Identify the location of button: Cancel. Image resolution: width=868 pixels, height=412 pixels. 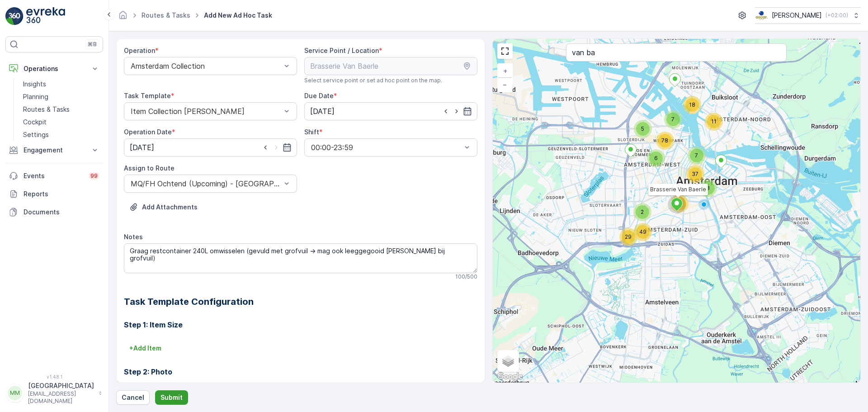
(133, 398).